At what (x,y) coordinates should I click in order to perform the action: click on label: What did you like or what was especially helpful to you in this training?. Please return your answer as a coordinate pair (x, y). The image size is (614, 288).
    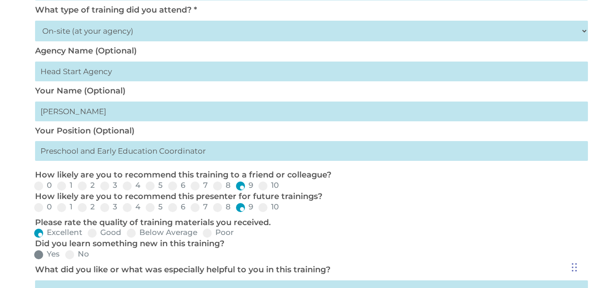
    Looking at the image, I should click on (182, 270).